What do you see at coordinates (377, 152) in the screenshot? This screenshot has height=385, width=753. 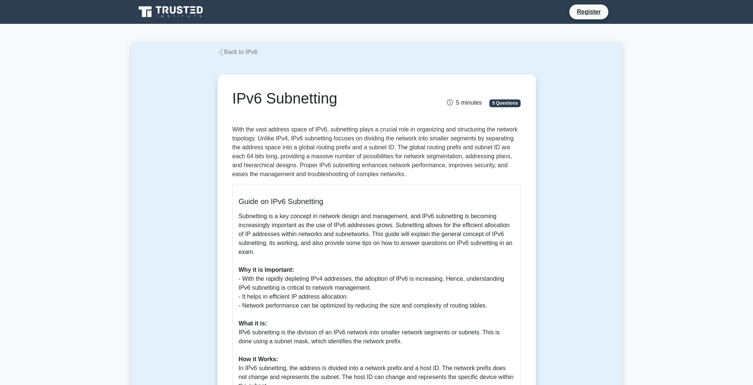 I see `p: With the vast address space of IPv6, subnetting plays a crucial role in organizing and structurin...` at bounding box center [377, 152].